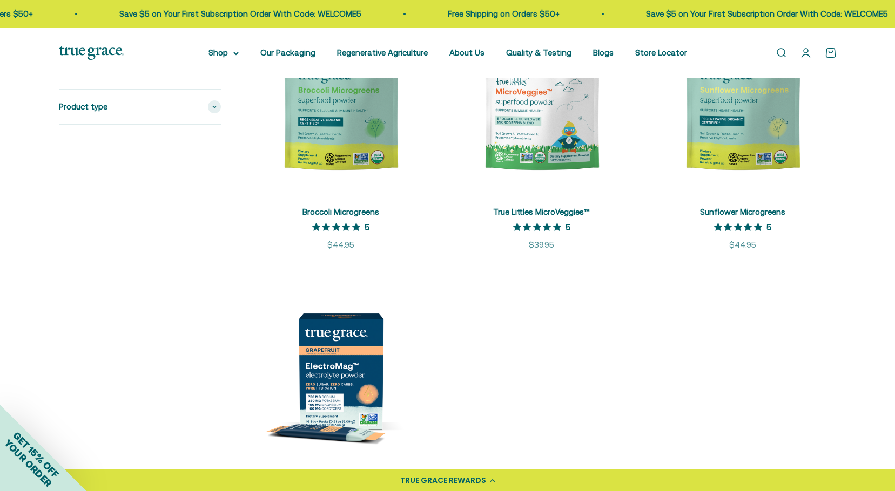 The height and width of the screenshot is (491, 895). I want to click on img: ElectroMag™, so click(341, 372).